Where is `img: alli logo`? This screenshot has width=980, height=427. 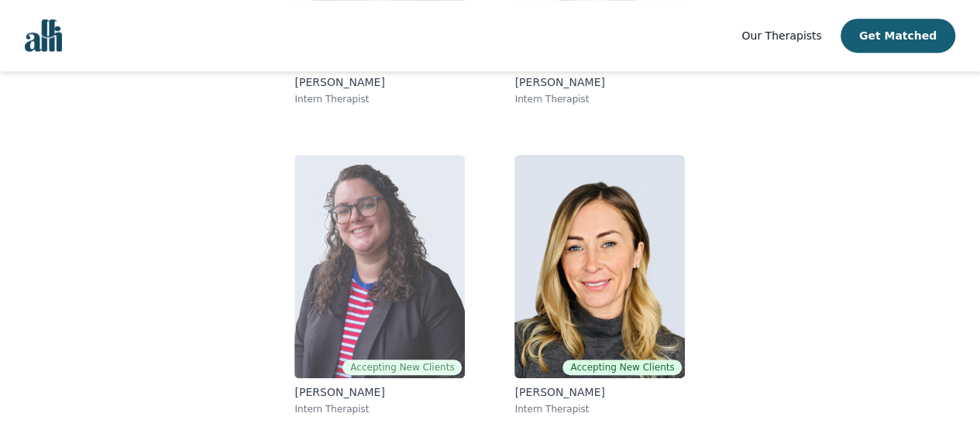 img: alli logo is located at coordinates (44, 35).